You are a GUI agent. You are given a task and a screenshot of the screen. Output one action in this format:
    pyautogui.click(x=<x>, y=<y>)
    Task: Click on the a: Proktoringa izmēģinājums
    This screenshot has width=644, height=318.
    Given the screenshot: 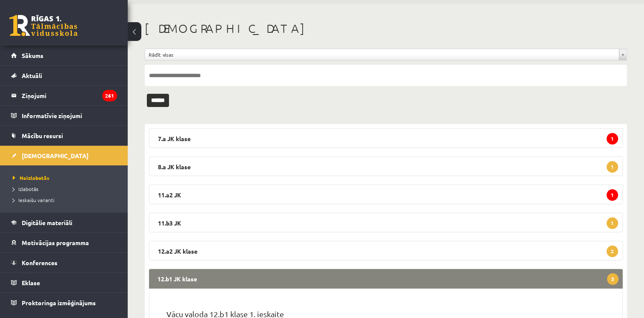 What is the action you would take?
    pyautogui.click(x=64, y=303)
    